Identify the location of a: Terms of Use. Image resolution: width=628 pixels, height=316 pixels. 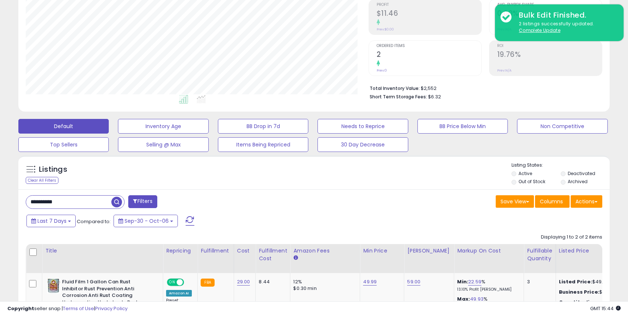
(78, 308).